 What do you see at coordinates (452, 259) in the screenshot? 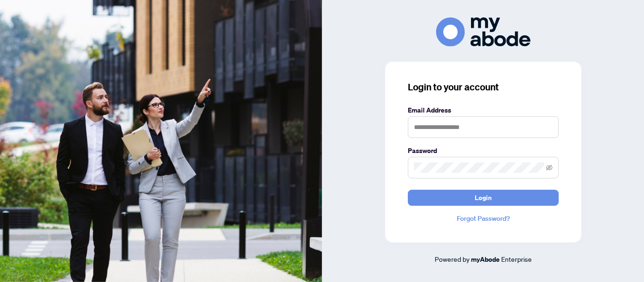
I see `span: Powered by` at bounding box center [452, 259].